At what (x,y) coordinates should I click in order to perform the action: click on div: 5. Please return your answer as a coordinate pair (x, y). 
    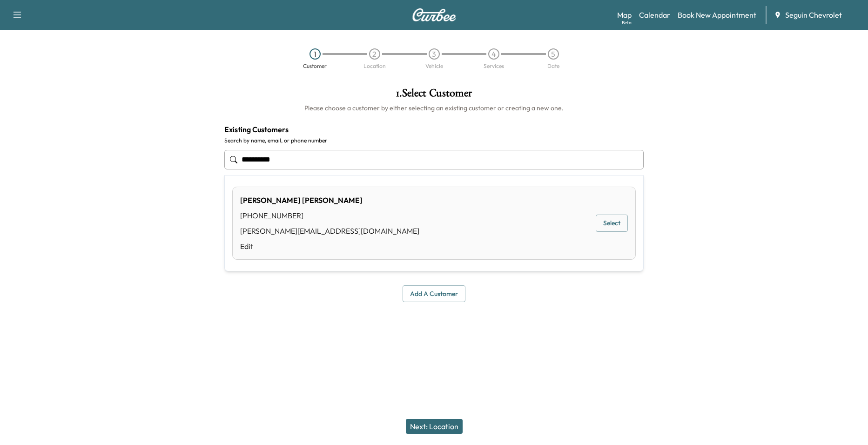
    Looking at the image, I should click on (553, 54).